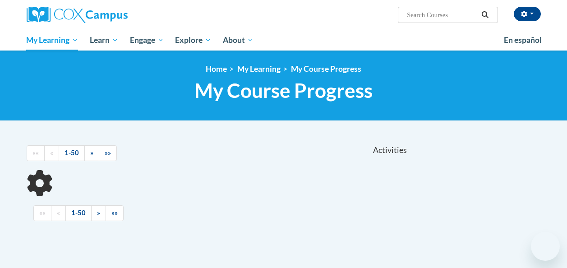  I want to click on a: About, so click(238, 40).